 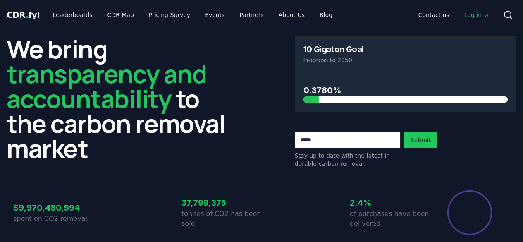 I want to click on a: Leaderboards, so click(x=73, y=15).